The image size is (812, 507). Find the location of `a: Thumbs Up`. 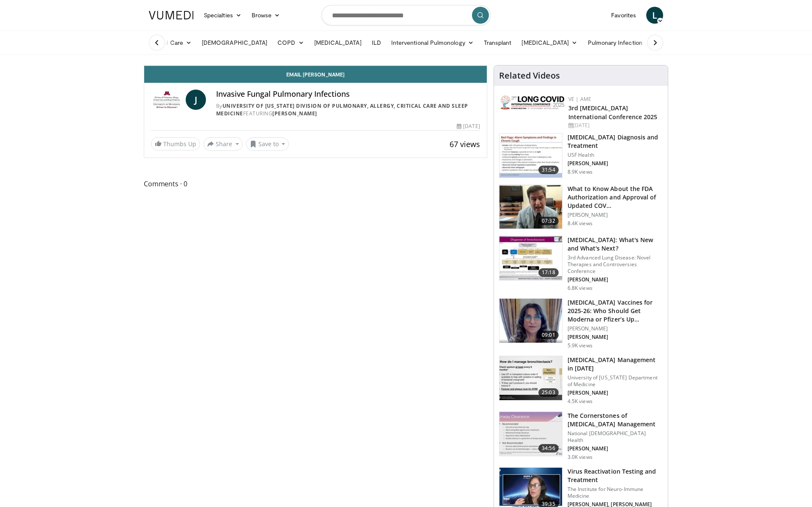

a: Thumbs Up is located at coordinates (175, 144).